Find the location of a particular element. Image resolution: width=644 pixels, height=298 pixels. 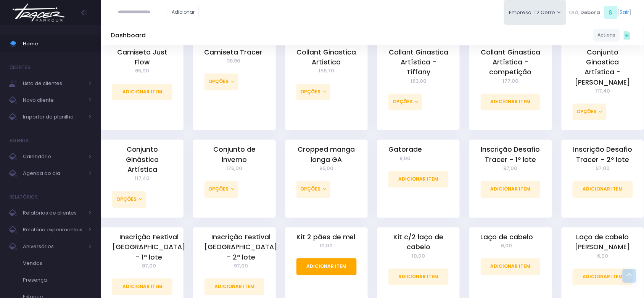

span: Vendas is located at coordinates (57, 263).